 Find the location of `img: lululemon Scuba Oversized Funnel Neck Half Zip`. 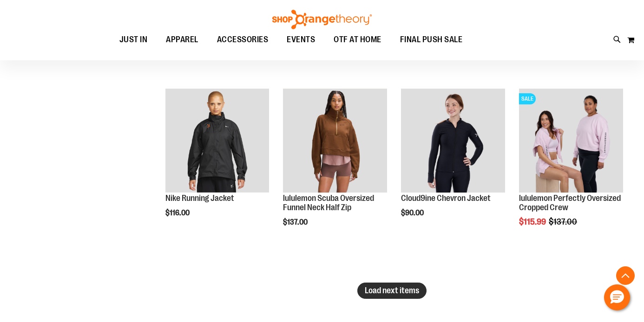

img: lululemon Scuba Oversized Funnel Neck Half Zip is located at coordinates (335, 140).